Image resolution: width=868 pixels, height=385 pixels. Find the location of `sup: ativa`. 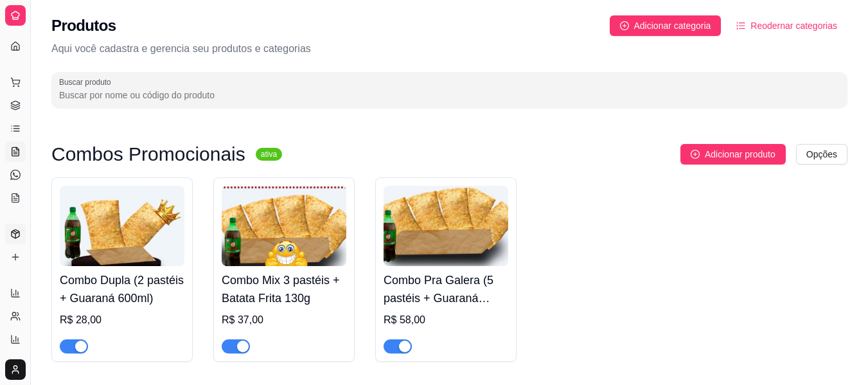

sup: ativa is located at coordinates (269, 154).